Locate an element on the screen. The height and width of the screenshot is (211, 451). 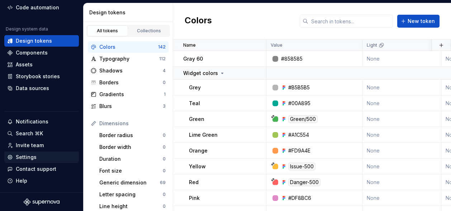
p: Light is located at coordinates (371, 45).